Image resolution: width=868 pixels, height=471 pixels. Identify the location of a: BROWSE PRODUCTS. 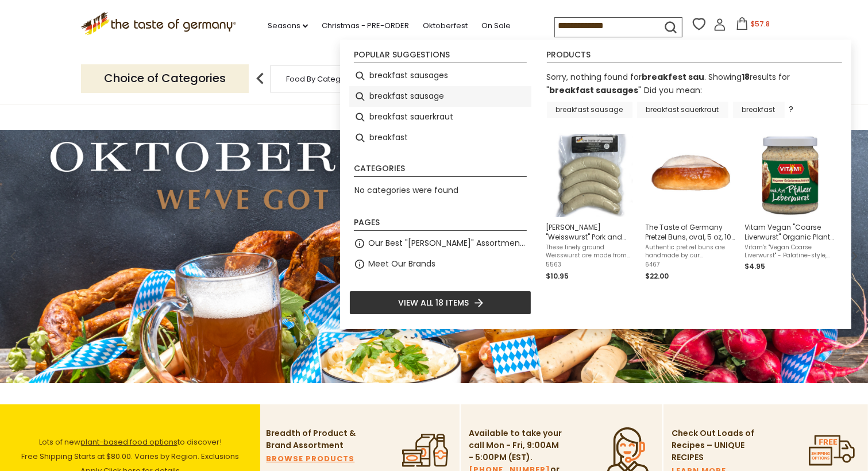
(311, 459).